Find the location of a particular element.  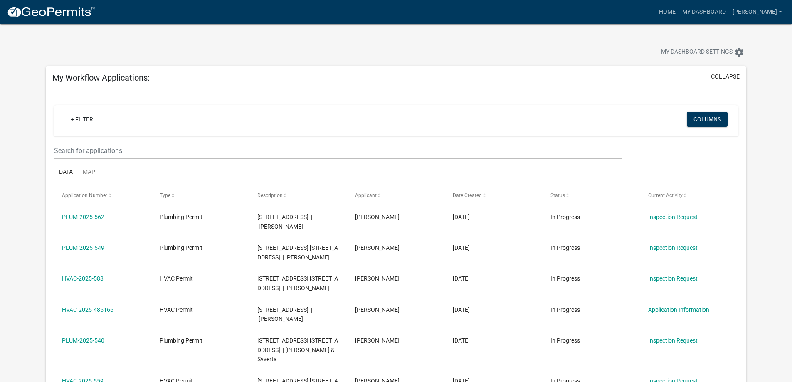

datatable-header-cell: Applicant is located at coordinates (396, 195).